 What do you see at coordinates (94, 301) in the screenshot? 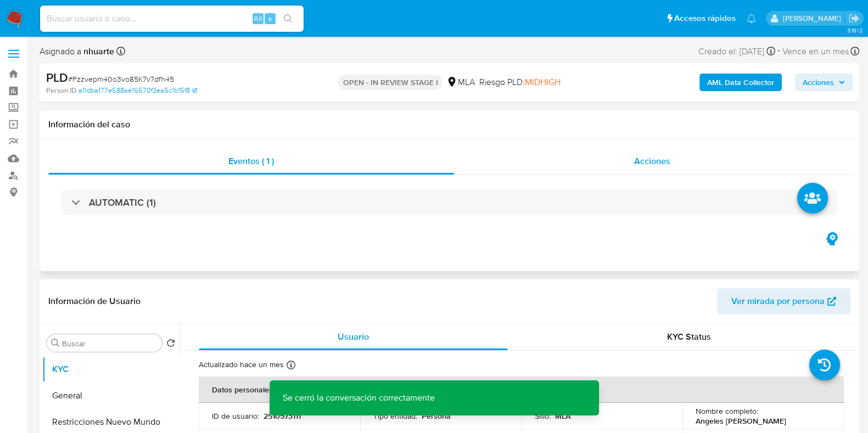
I see `h1: Información de Usuario` at bounding box center [94, 301].